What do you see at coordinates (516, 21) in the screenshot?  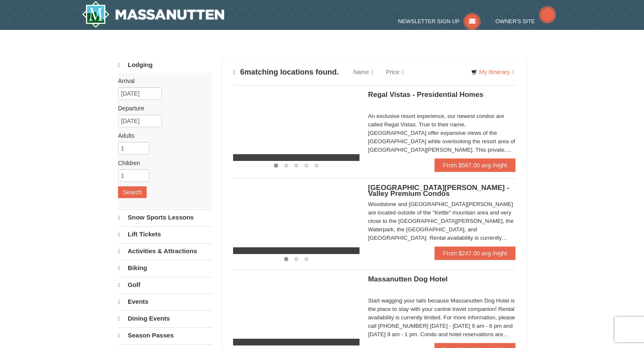 I see `span: Owner's Site` at bounding box center [516, 21].